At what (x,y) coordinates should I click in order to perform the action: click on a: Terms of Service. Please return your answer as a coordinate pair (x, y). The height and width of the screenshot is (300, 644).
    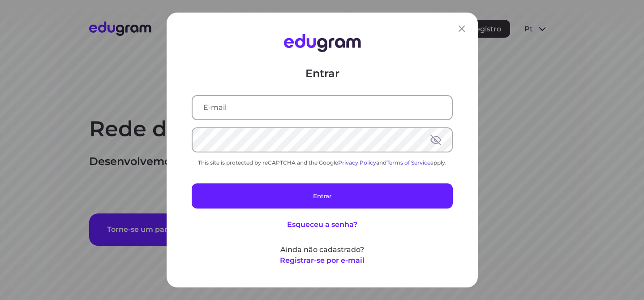
    Looking at the image, I should click on (408, 162).